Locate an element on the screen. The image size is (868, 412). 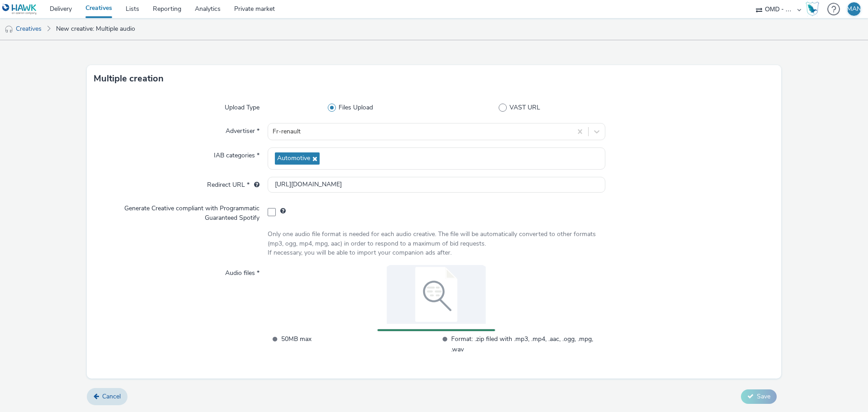
div: Choose 'PG Spotify' to optimise deals for Spotify. Only .mp3 and .ogg formats are supported for a... is located at coordinates (283, 211).